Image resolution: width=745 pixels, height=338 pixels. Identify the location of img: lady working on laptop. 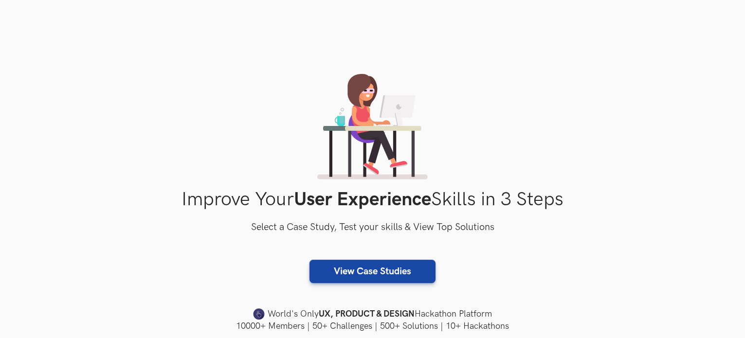
(372, 127).